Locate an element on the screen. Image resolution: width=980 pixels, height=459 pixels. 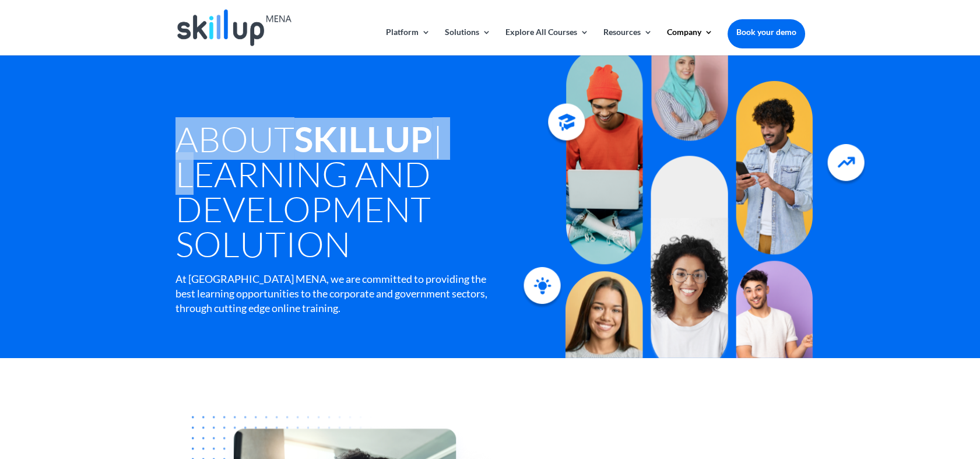
a: Solutions is located at coordinates (468, 42).